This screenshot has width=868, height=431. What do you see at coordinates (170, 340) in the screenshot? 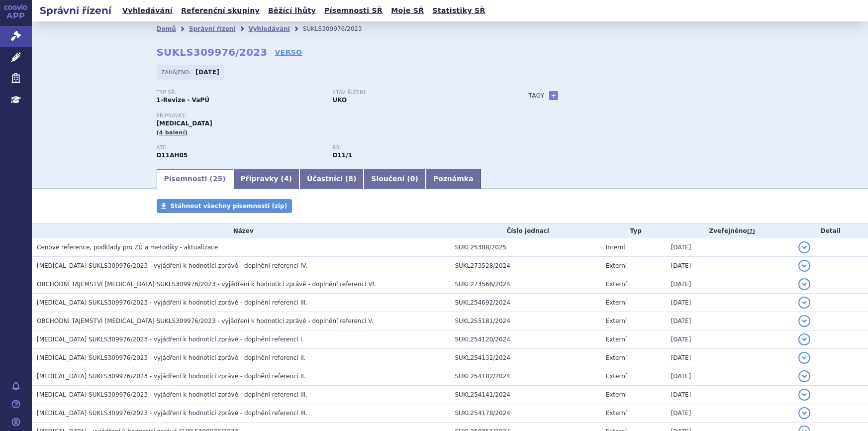
I see `span: DUPIXENT SUKLS309976/2023 - vyjádření k hodnotící zprávě - doplnění referencí I.` at bounding box center [170, 340].